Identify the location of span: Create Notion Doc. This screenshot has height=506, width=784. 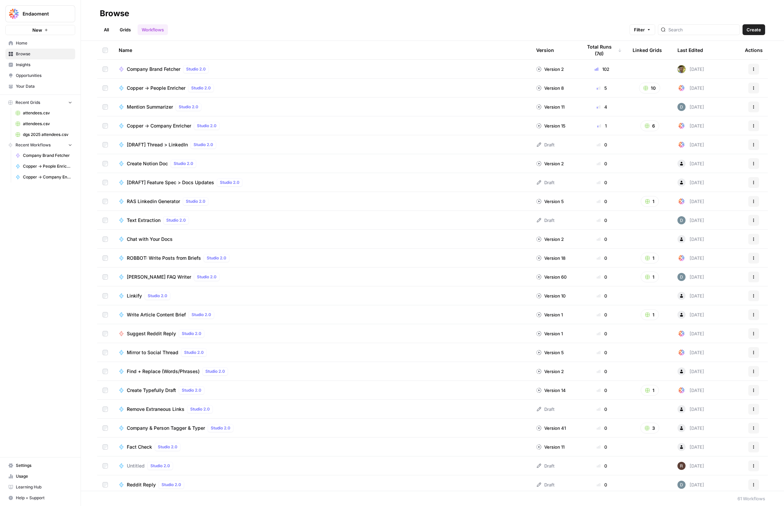
(147, 164).